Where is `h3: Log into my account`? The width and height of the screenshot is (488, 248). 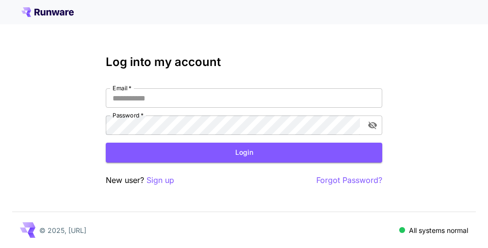 h3: Log into my account is located at coordinates (244, 62).